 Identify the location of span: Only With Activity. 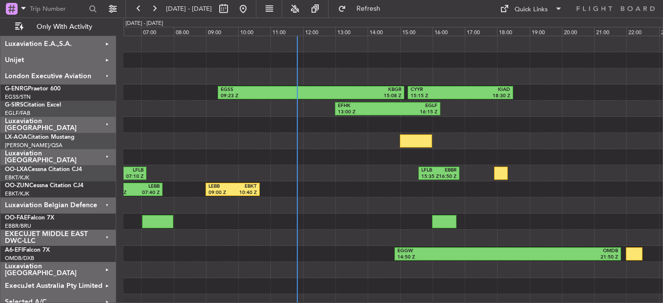
(64, 27).